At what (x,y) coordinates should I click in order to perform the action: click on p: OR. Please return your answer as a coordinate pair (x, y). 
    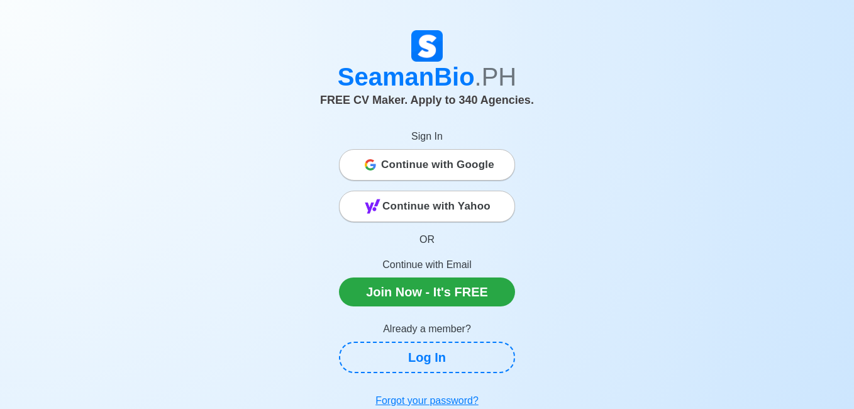
    Looking at the image, I should click on (427, 239).